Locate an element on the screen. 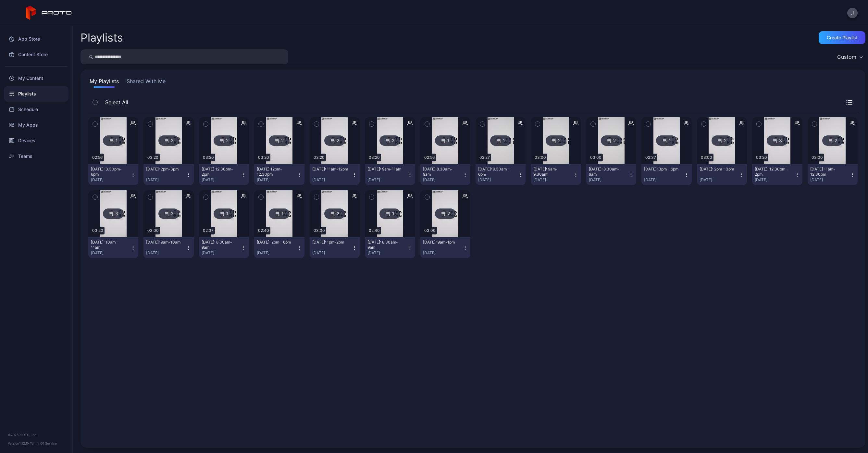 The width and height of the screenshot is (868, 453). div: Devices is located at coordinates (36, 141).